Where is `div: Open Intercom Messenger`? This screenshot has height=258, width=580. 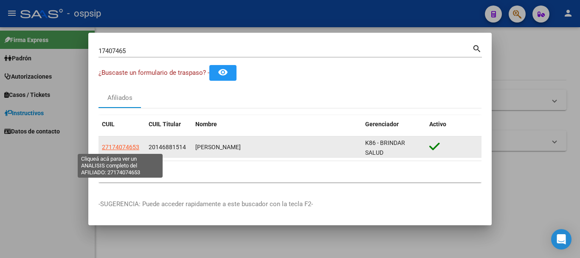
div: Open Intercom Messenger is located at coordinates (561, 239).